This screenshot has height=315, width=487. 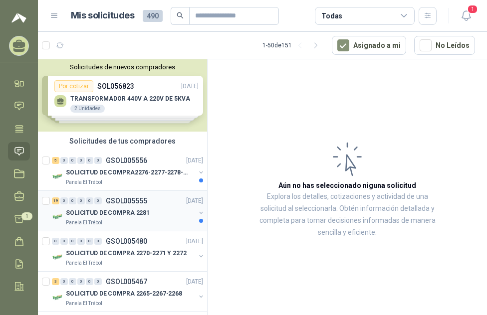 I want to click on button: Asignado a mi, so click(x=369, y=45).